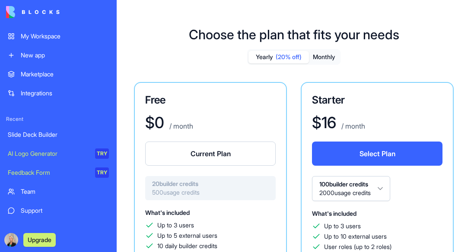 The width and height of the screenshot is (471, 252). I want to click on button: Select Plan, so click(377, 154).